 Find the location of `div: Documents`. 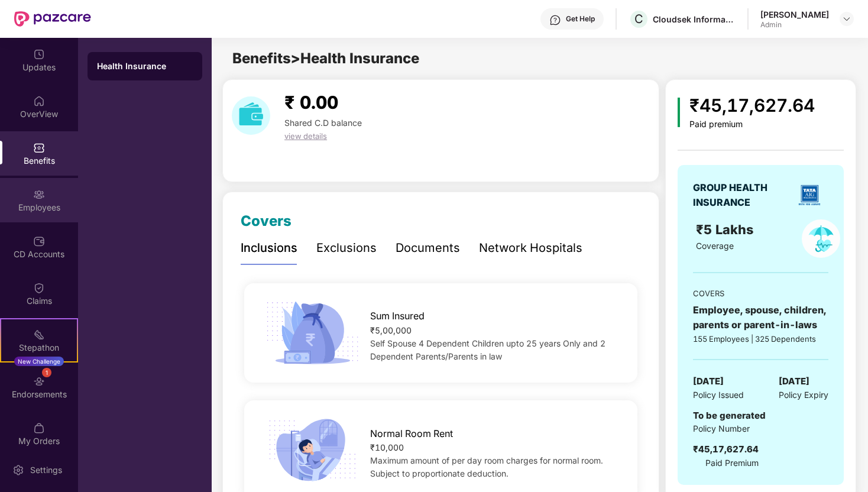

div: Documents is located at coordinates (428, 248).